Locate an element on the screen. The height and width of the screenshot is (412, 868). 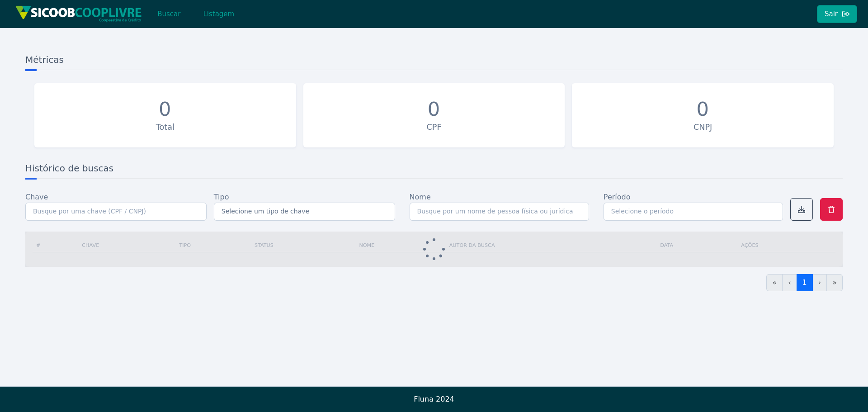
h3: Histórico de buscas is located at coordinates (434, 170).